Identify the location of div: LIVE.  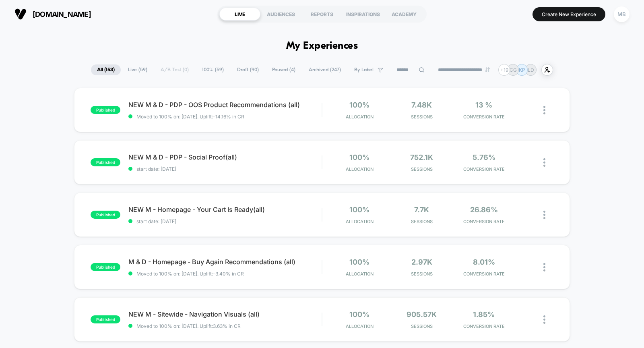
(240, 14).